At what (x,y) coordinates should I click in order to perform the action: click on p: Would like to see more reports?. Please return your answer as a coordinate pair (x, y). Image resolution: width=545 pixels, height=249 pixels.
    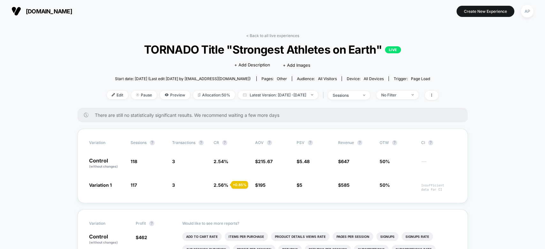
    Looking at the image, I should click on (319, 223).